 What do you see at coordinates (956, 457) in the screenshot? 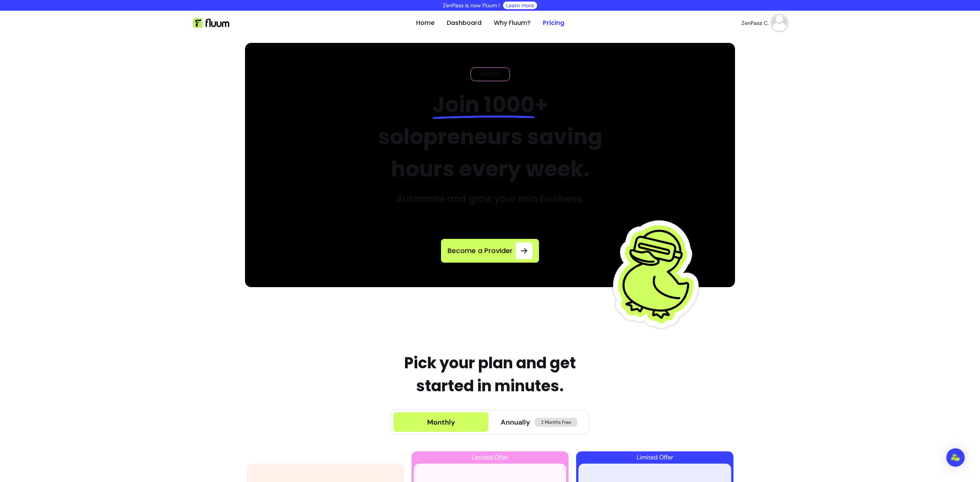
I see `div: Open Intercom Messenger` at bounding box center [956, 457].